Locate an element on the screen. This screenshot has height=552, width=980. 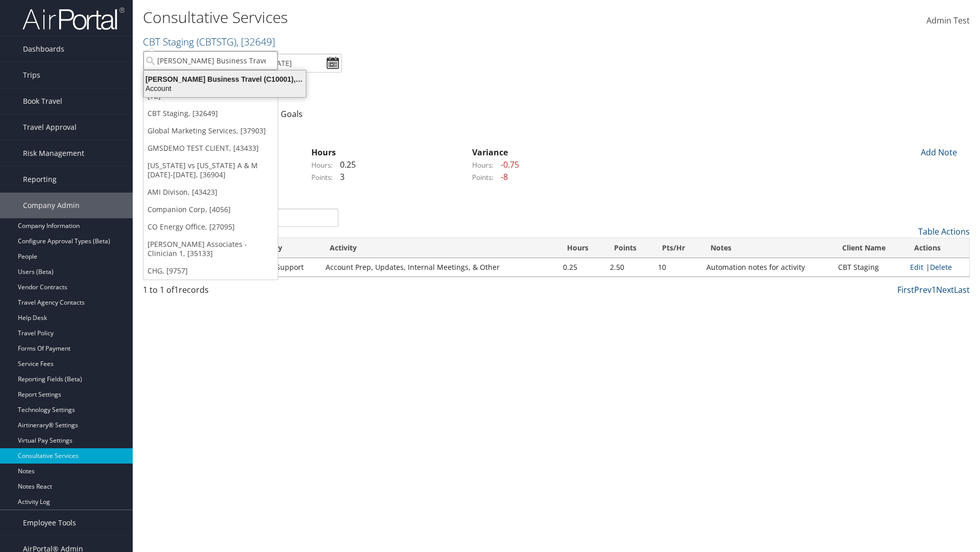
th: Hours is located at coordinates (581, 248).